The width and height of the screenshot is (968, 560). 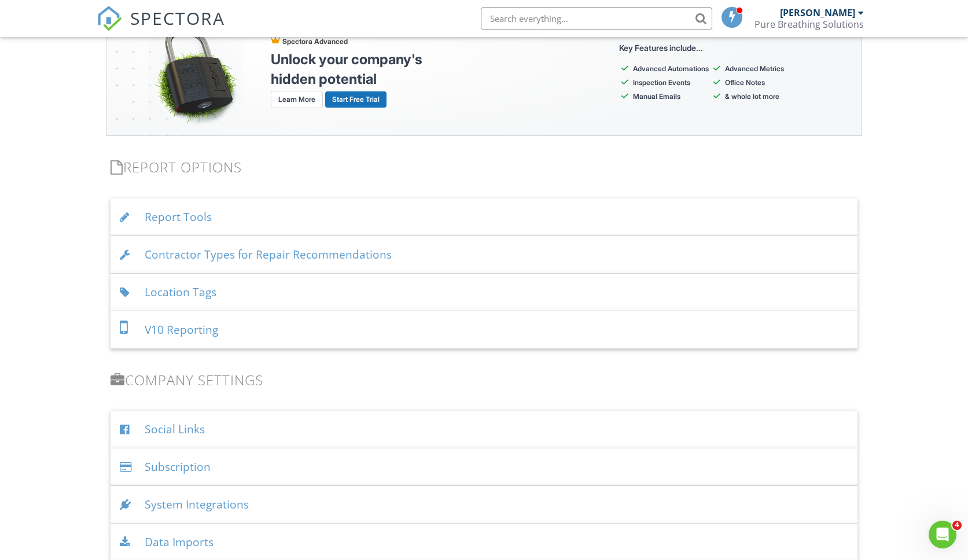 I want to click on img: advanced-banner-bg-f6ff0eecfa0ee76150a1dea9fec4b49f333892f74bc19f1b897a312d7a1b2ff3.png, so click(x=146, y=71).